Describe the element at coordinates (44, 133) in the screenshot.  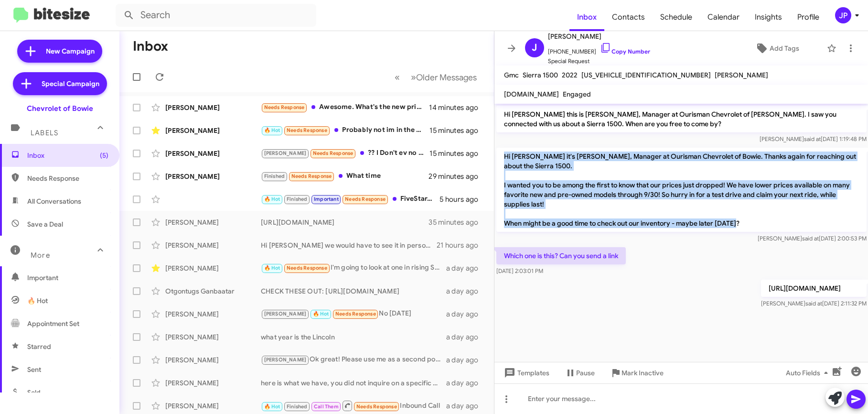
I see `span: Labels` at that location.